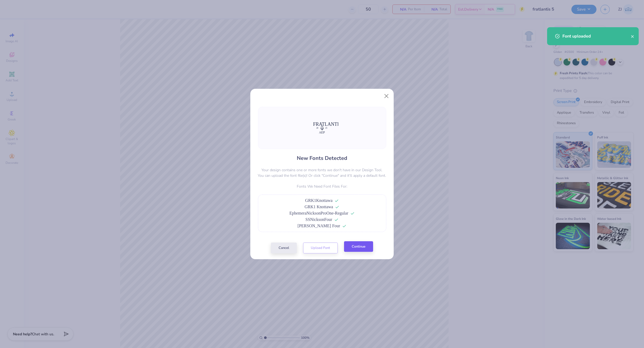  Describe the element at coordinates (319, 213) in the screenshot. I see `span: EphemeraNicksonProOne-Regular` at that location.